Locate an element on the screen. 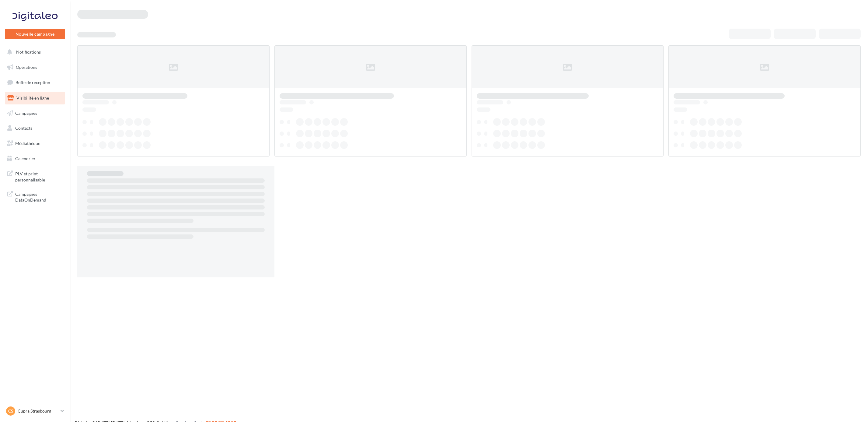 This screenshot has width=868, height=422. button: Nouvelle campagne is located at coordinates (35, 34).